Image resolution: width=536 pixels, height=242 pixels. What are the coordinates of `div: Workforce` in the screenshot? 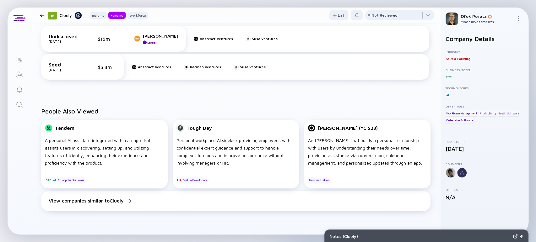 It's located at (137, 15).